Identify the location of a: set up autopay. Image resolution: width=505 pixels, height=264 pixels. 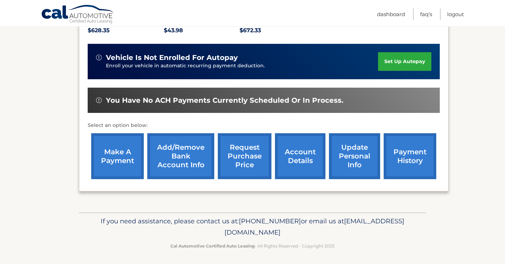
(404, 61).